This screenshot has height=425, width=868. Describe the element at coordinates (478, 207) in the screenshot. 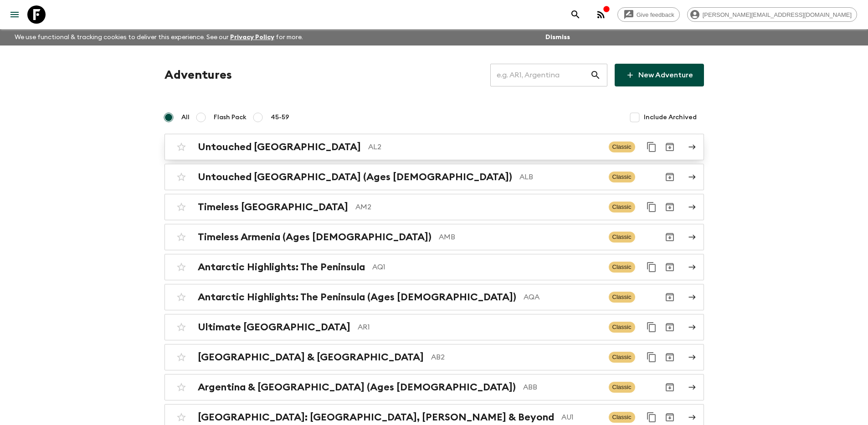

I see `p: AM2` at that location.